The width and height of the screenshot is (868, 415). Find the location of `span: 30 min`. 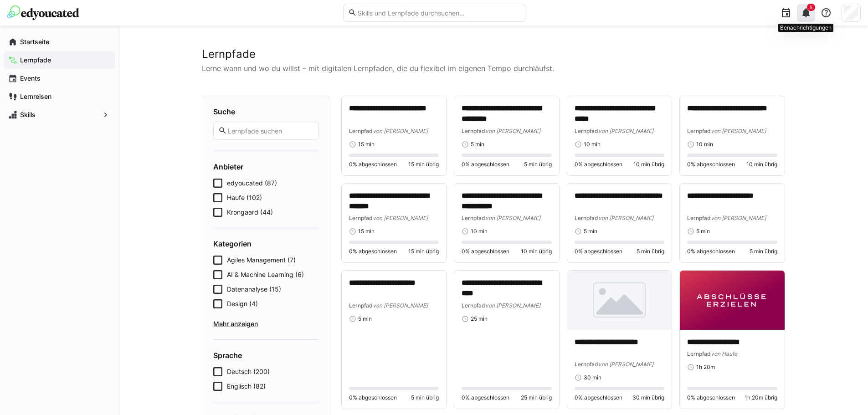

span: 30 min is located at coordinates (592, 378).